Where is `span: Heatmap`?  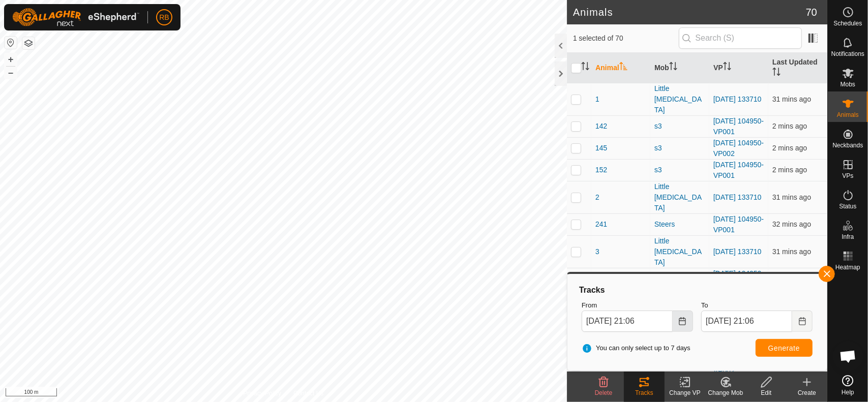
span: Heatmap is located at coordinates (848, 267).